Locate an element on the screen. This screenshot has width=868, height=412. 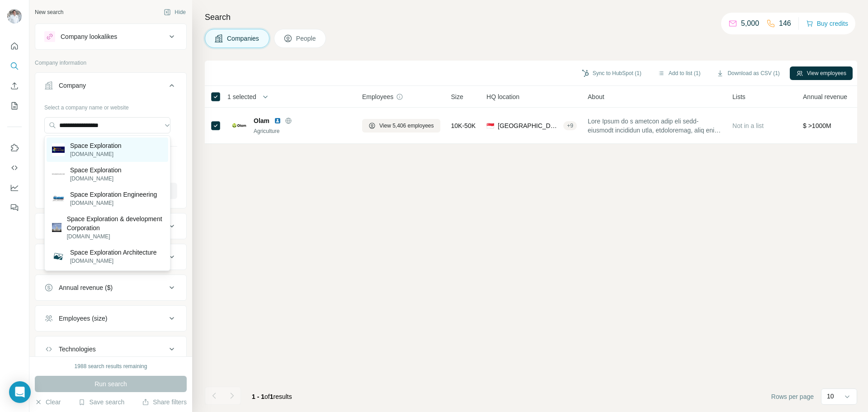
p: Space Exploration Architecture is located at coordinates (113, 252).